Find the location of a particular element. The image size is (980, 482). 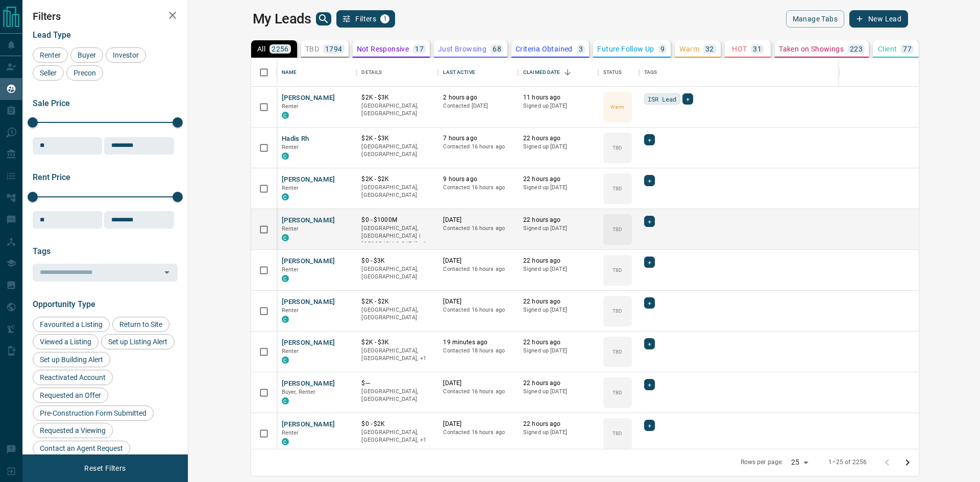

div: Precon is located at coordinates (85, 73).